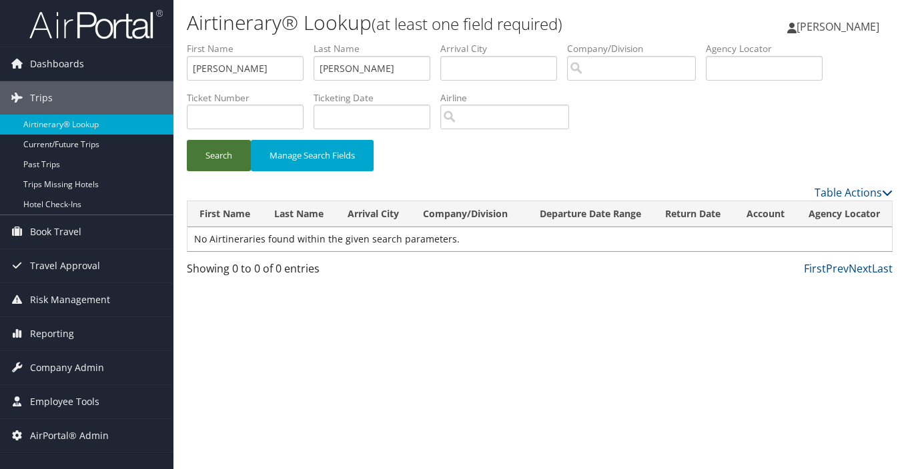 The width and height of the screenshot is (906, 469). I want to click on th: Last Name: activate to sort column ascending, so click(299, 214).